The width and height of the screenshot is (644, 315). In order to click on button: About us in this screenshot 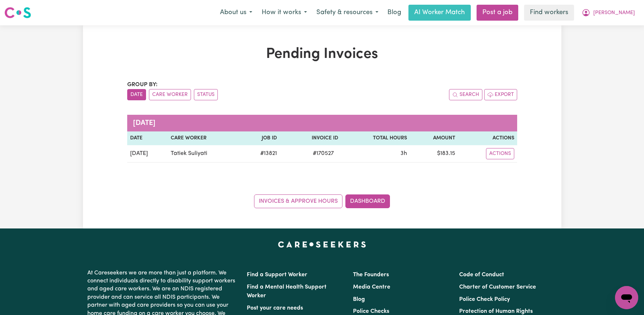, I will do `click(236, 13)`.